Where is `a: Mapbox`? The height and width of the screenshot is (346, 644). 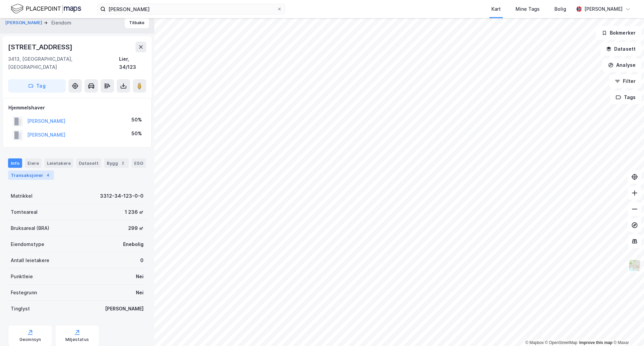 a: Mapbox is located at coordinates (534, 343).